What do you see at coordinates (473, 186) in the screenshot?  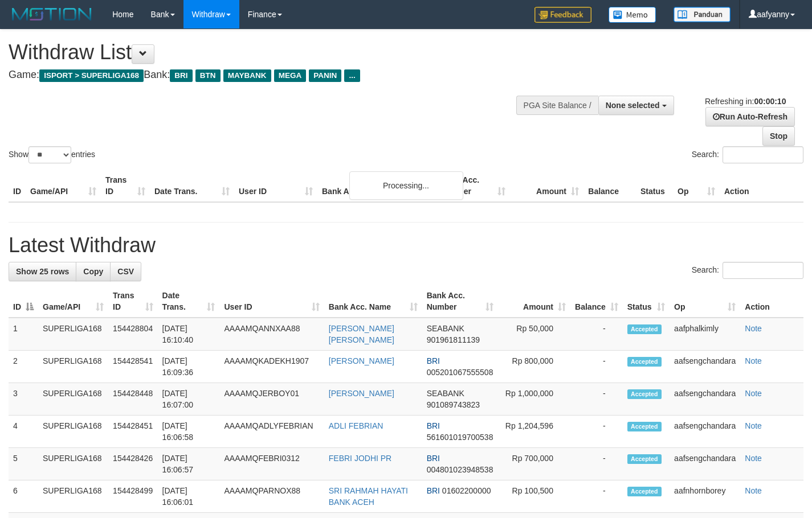 I see `th: Bank Acc. Number` at bounding box center [473, 186].